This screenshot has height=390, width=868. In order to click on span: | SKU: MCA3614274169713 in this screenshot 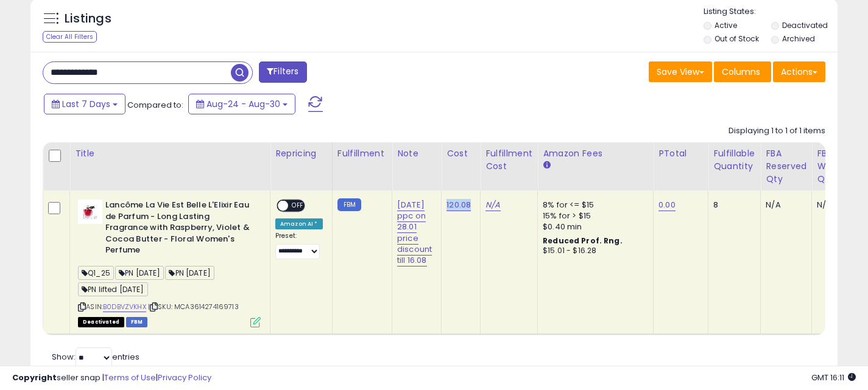, I will do `click(193, 307)`.